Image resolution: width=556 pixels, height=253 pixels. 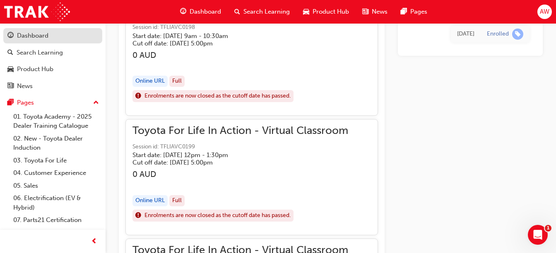 I want to click on a: 05. Sales, so click(x=56, y=186).